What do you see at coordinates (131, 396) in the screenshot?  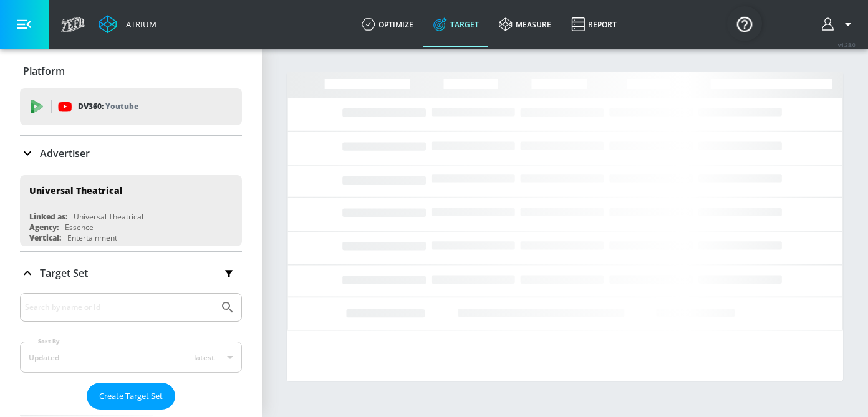 I see `button: Create Target Set` at bounding box center [131, 396].